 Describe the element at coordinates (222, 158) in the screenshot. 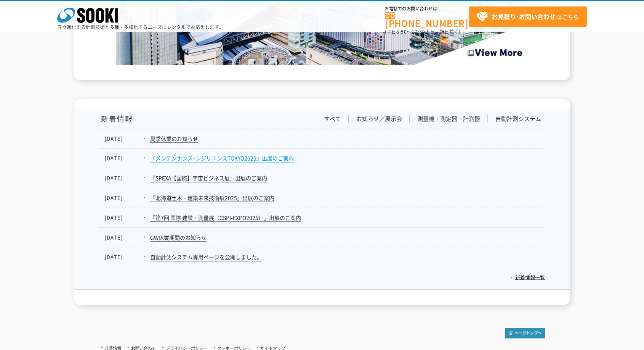

I see `a: 『メンテンナンス･レジリエンスTOKYO2025』出展のご案内` at that location.